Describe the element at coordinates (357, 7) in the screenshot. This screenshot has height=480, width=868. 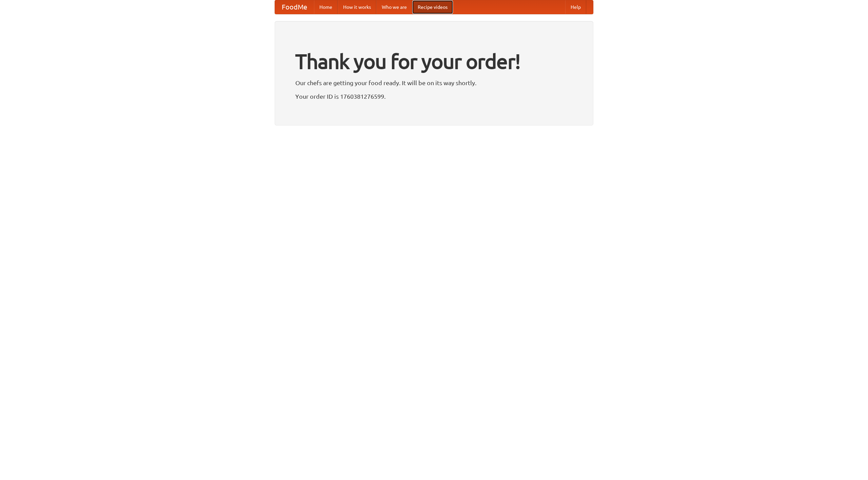
I see `a: How it works` at that location.